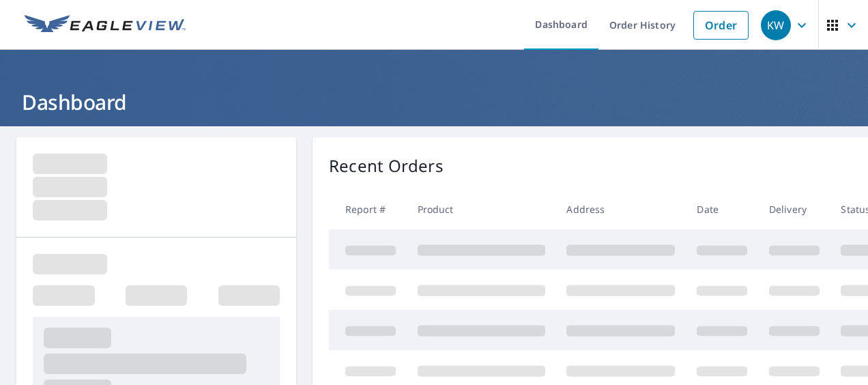  What do you see at coordinates (620, 209) in the screenshot?
I see `th: Address` at bounding box center [620, 209].